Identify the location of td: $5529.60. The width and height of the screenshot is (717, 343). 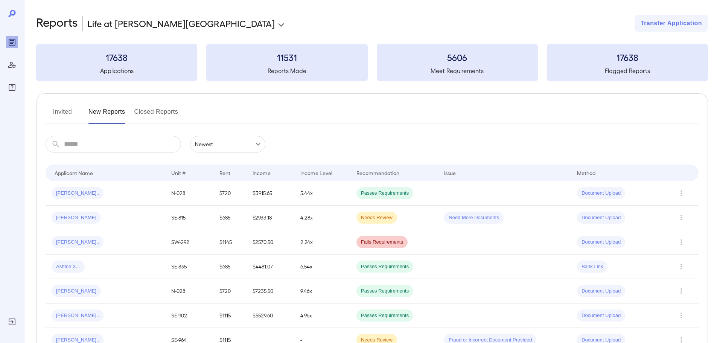
(270, 315).